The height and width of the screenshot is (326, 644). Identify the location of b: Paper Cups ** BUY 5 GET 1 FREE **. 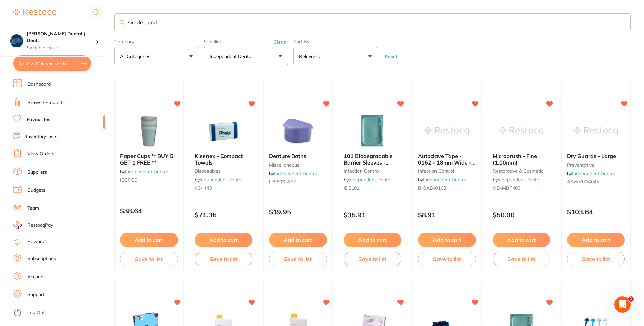
(149, 159).